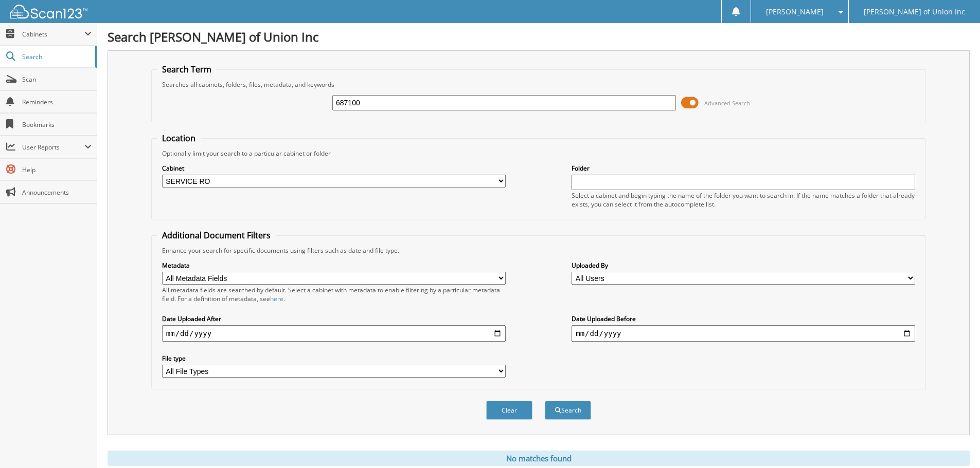  I want to click on legend: Search Term, so click(187, 69).